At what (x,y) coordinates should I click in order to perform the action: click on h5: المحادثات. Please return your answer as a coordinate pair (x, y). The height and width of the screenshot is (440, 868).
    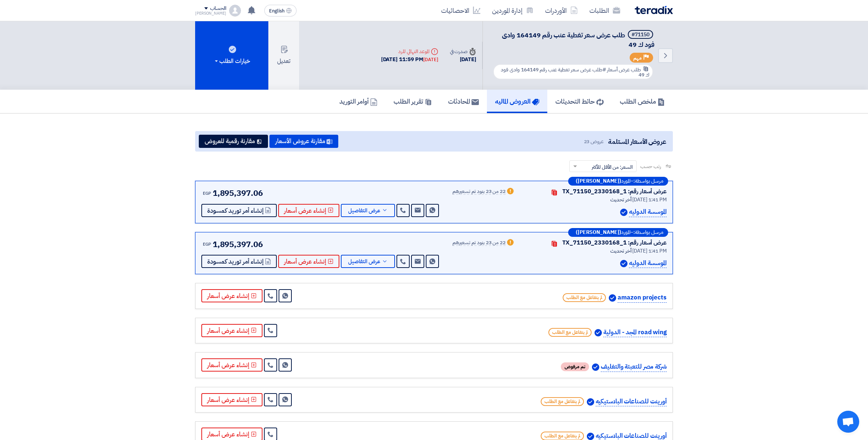
    Looking at the image, I should click on (463, 101).